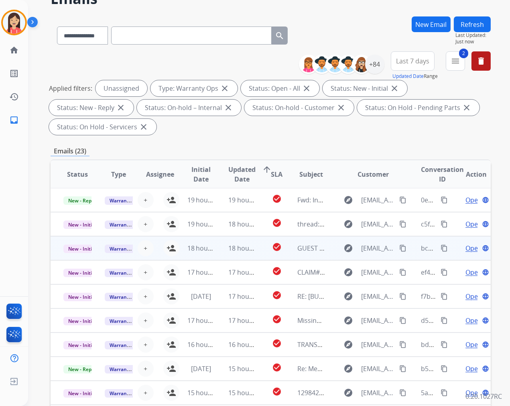  I want to click on div: Status: New - Initial, so click(365, 88).